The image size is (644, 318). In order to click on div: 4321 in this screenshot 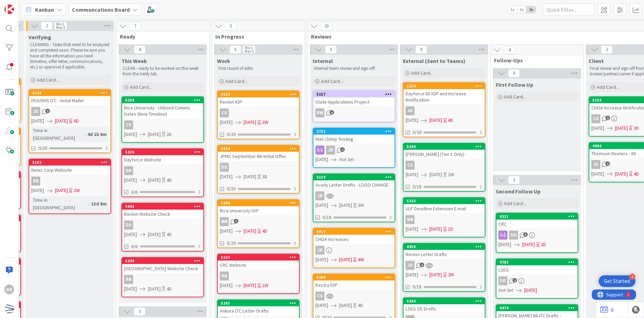, I will do `click(538, 216)`.